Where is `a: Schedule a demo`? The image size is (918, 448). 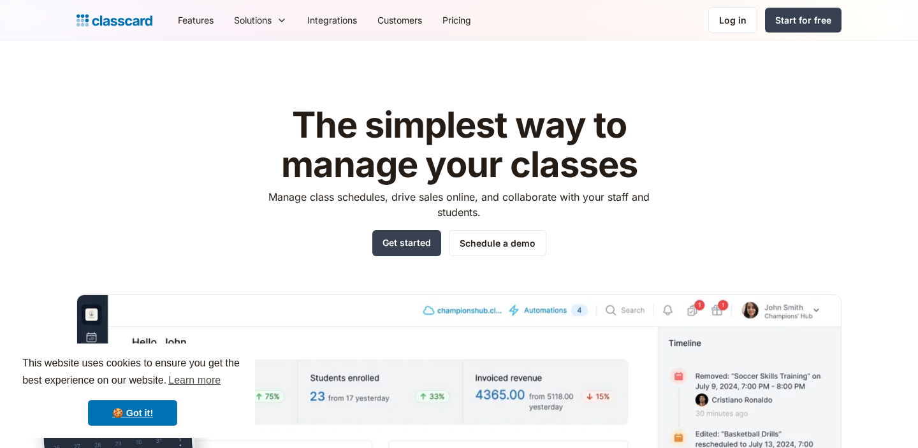 a: Schedule a demo is located at coordinates (497, 243).